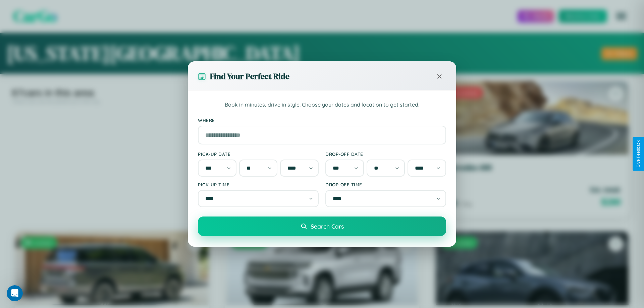 This screenshot has height=308, width=644. I want to click on p: Book in minutes, drive in style. Choose your dates and location to get started., so click(322, 105).